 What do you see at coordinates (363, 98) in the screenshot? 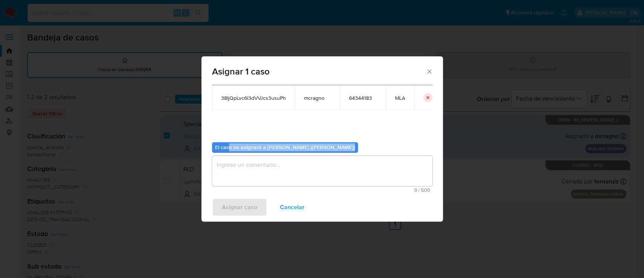
I see `span: 64344183` at bounding box center [363, 98].